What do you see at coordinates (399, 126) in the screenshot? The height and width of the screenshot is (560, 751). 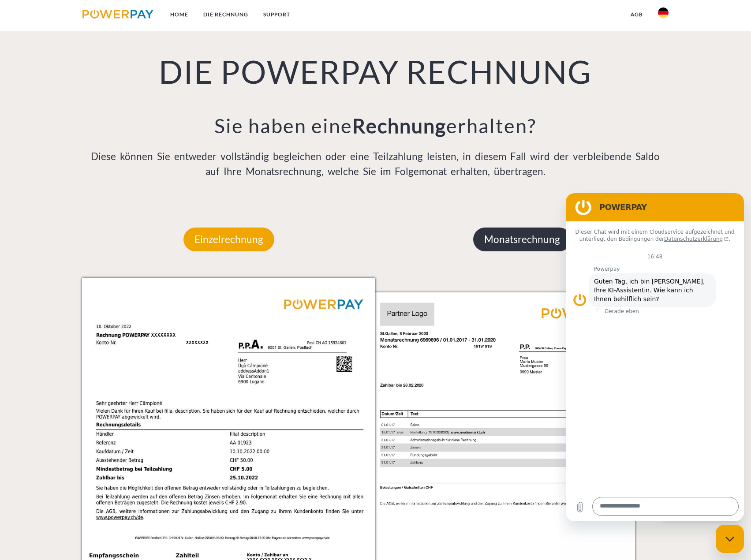 I see `b: Rechnung` at bounding box center [399, 126].